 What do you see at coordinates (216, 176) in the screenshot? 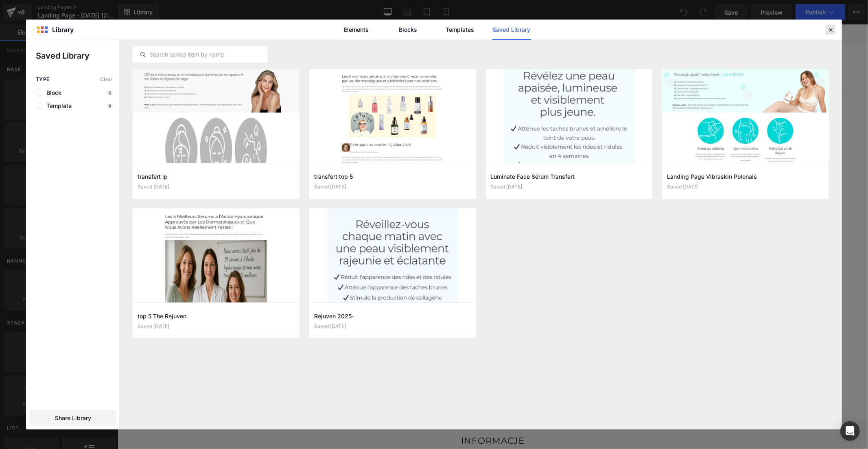
I see `h3: transfert lp` at bounding box center [216, 176].